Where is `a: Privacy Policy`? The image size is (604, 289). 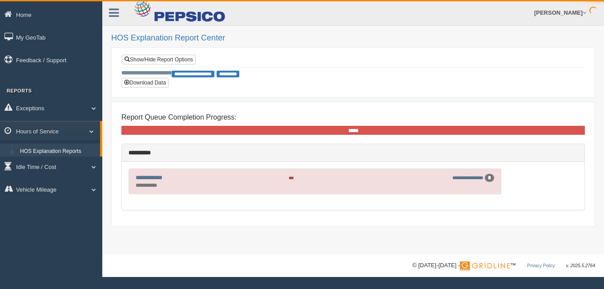 a: Privacy Policy is located at coordinates (541, 266).